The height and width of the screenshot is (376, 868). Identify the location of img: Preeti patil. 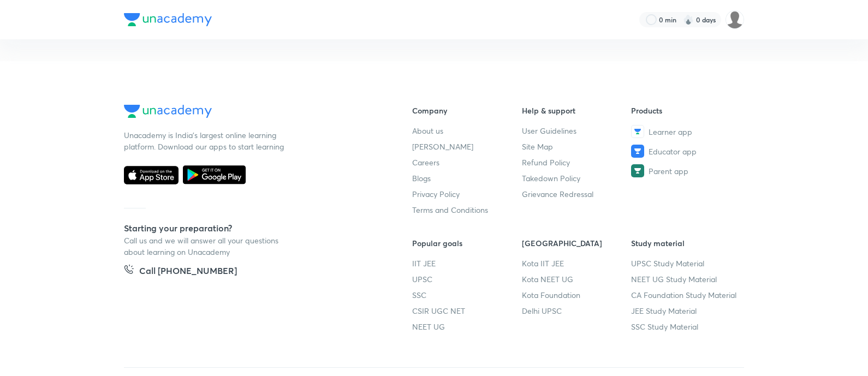
(735, 20).